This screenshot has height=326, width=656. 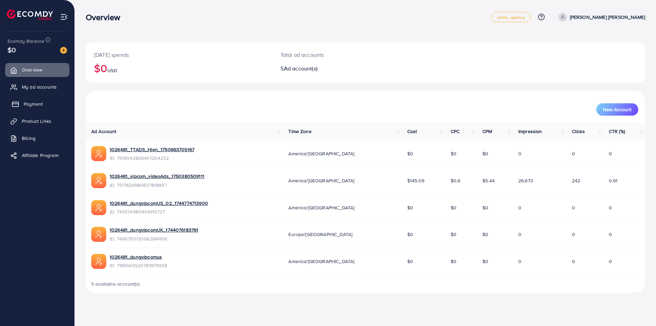 I want to click on span: ID: 7493749811406110727, so click(x=159, y=212).